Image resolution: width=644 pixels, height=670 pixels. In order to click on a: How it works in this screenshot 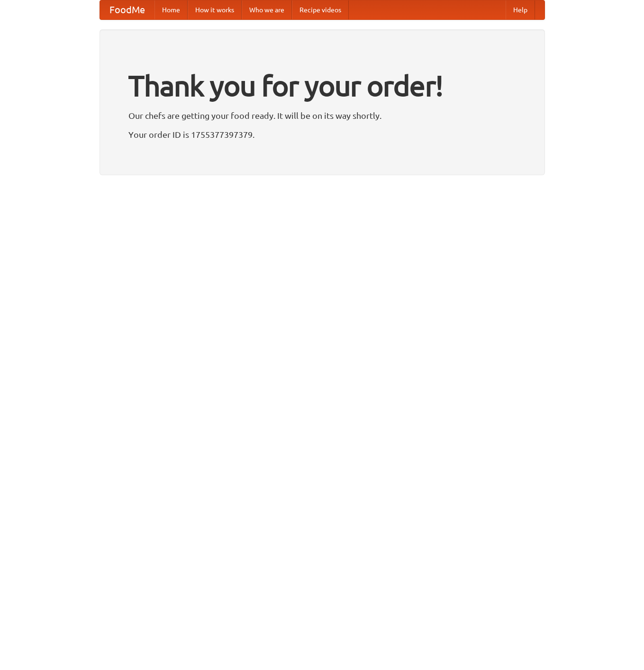, I will do `click(214, 10)`.